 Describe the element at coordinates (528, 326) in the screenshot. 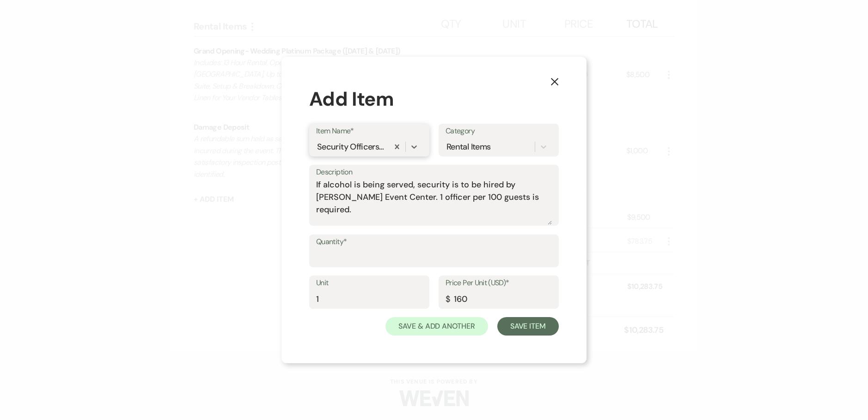

I see `button: Save Item` at that location.